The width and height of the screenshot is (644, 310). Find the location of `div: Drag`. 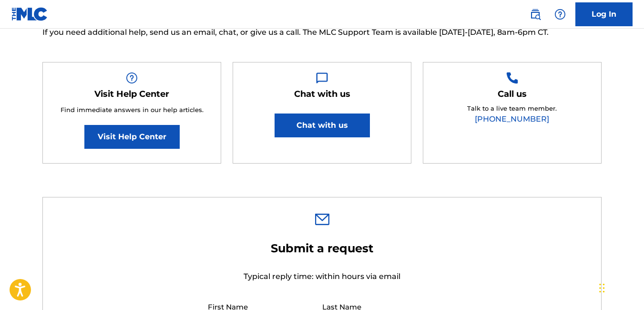

div: Drag is located at coordinates (602, 289).